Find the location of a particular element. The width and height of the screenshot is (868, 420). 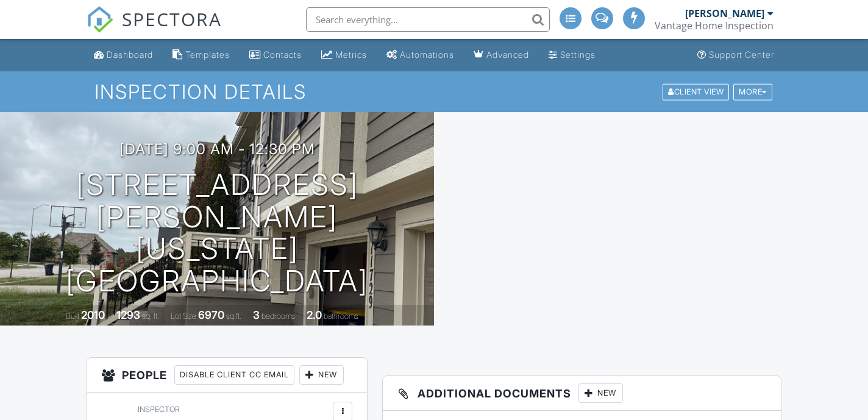

input: Search everything... is located at coordinates (428, 20).